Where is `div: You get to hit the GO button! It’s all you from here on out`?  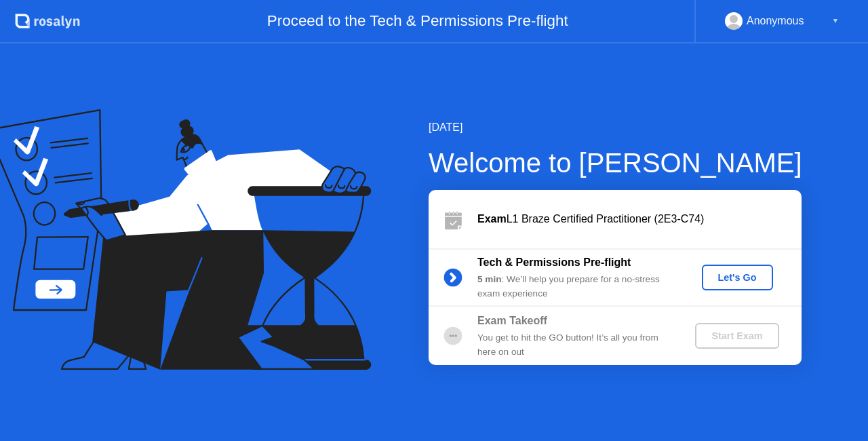
div: You get to hit the GO button! It’s all you from here on out is located at coordinates (575, 345).